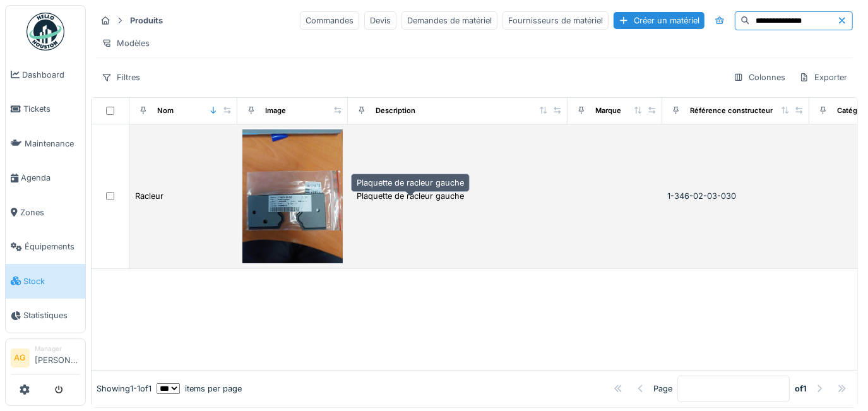 This screenshot has height=411, width=868. I want to click on div: Devis, so click(380, 20).